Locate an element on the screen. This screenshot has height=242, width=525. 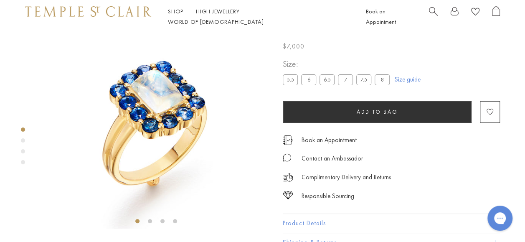
label: 6.5 is located at coordinates (327, 79).